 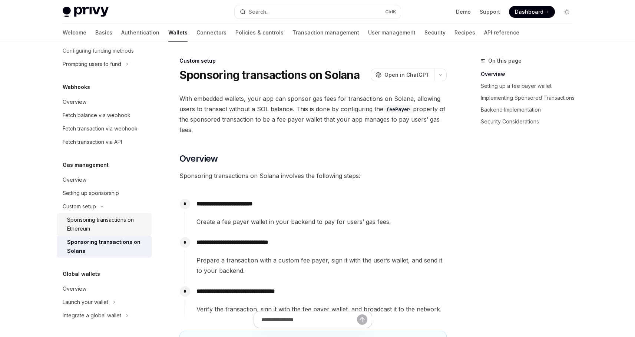 I want to click on a: Authentication, so click(x=140, y=33).